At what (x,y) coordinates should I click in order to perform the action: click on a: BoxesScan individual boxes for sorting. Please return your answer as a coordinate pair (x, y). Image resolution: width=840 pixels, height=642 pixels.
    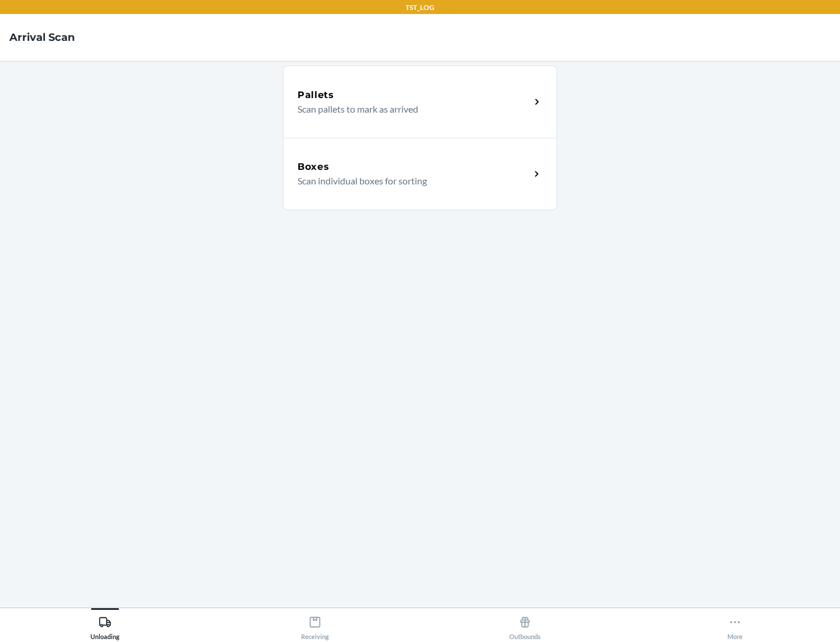
    Looking at the image, I should click on (420, 174).